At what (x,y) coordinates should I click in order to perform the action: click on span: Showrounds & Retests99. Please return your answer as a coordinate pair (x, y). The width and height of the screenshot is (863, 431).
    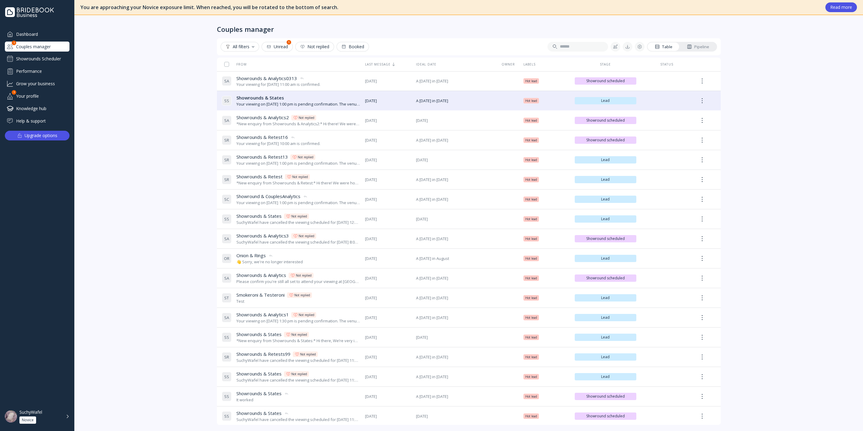
    Looking at the image, I should click on (263, 354).